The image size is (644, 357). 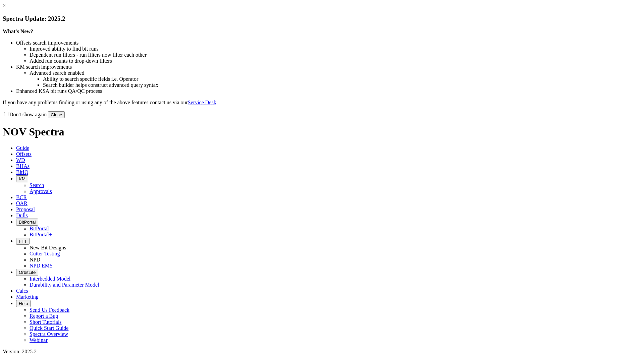 What do you see at coordinates (20, 160) in the screenshot?
I see `span: WD` at bounding box center [20, 160].